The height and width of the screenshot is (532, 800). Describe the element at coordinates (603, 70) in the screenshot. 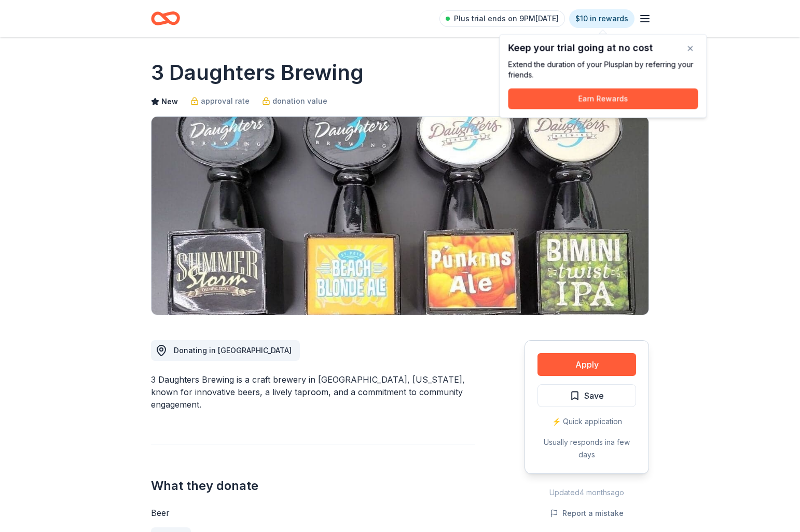

I see `div: Extend the duration of your Plus plan by referring your friends.` at that location.